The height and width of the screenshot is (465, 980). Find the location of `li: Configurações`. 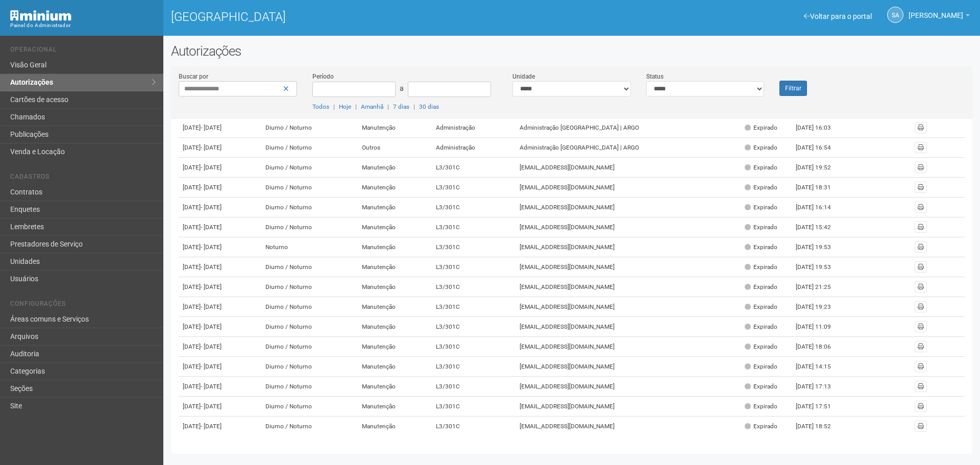

li: Configurações is located at coordinates (83, 305).